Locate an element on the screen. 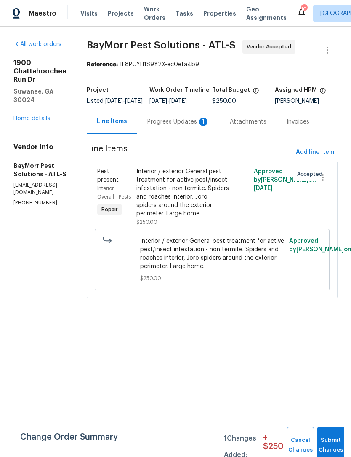 The height and width of the screenshot is (457, 351). h2: 1900 Chattahoochee Run Dr is located at coordinates (40, 71).